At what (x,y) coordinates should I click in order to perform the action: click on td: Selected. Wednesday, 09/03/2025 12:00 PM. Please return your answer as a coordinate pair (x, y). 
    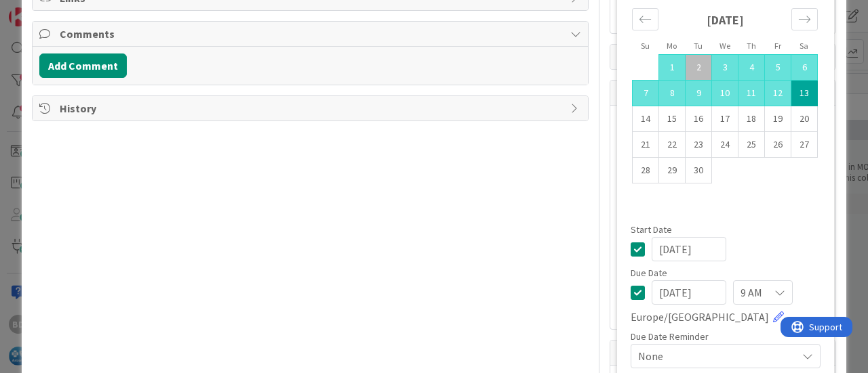
    Looking at the image, I should click on (724, 68).